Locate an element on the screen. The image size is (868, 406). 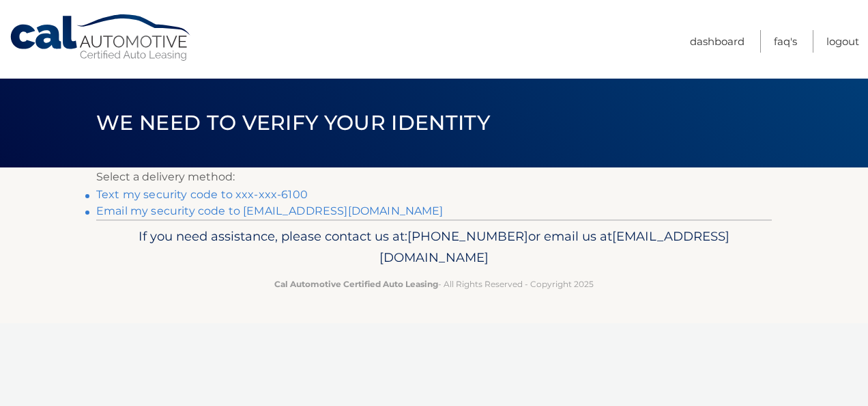
a: FAQ's is located at coordinates (785, 41).